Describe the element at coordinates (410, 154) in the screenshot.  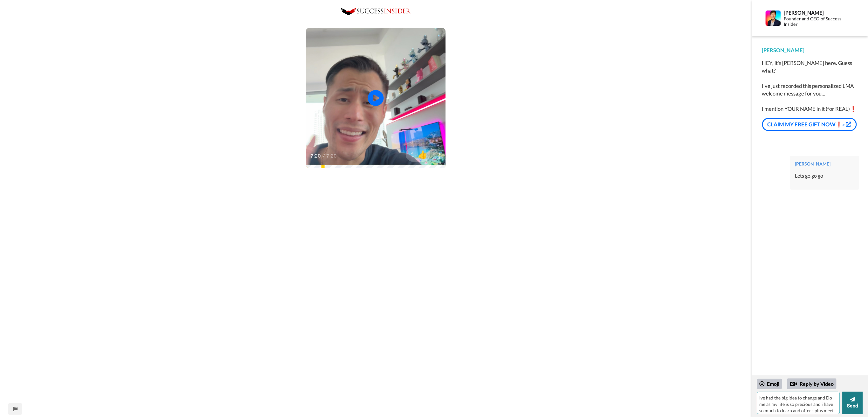
I see `span: 1` at that location.